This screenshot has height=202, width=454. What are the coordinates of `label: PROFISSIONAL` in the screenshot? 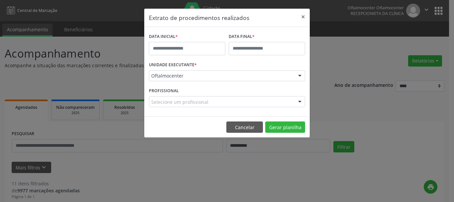 It's located at (164, 91).